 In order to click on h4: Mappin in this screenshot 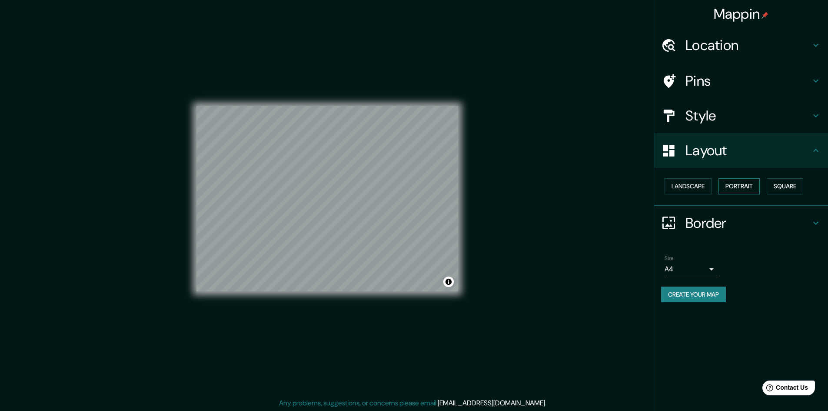, I will do `click(741, 14)`.